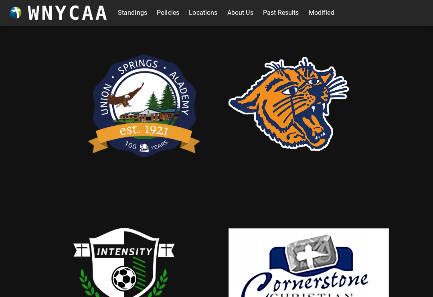 The width and height of the screenshot is (433, 297). I want to click on h3: WNYCAA, so click(68, 13).